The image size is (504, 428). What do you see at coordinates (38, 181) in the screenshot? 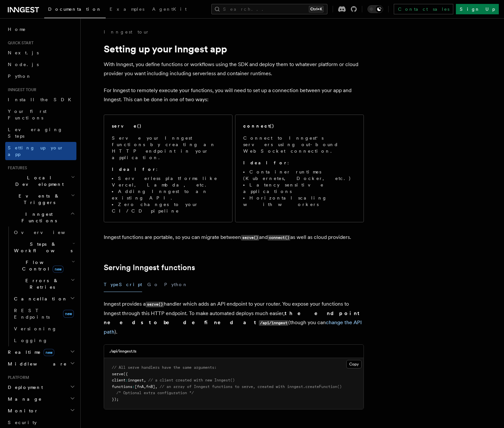
I see `span: Local Development` at bounding box center [38, 181].